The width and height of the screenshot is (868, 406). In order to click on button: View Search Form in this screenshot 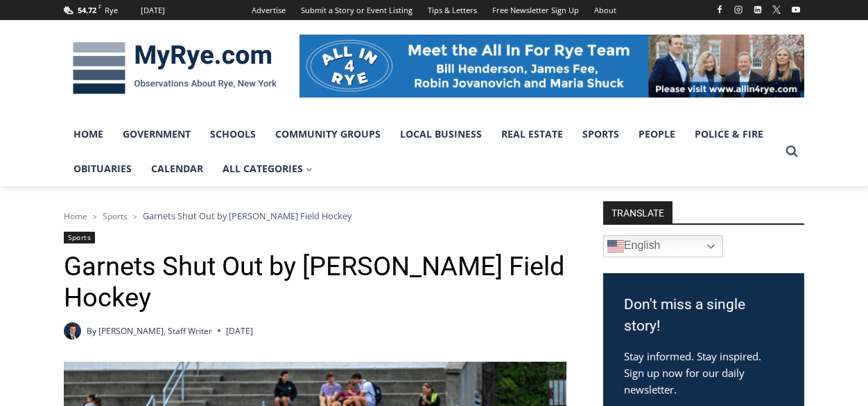, I will do `click(791, 152)`.